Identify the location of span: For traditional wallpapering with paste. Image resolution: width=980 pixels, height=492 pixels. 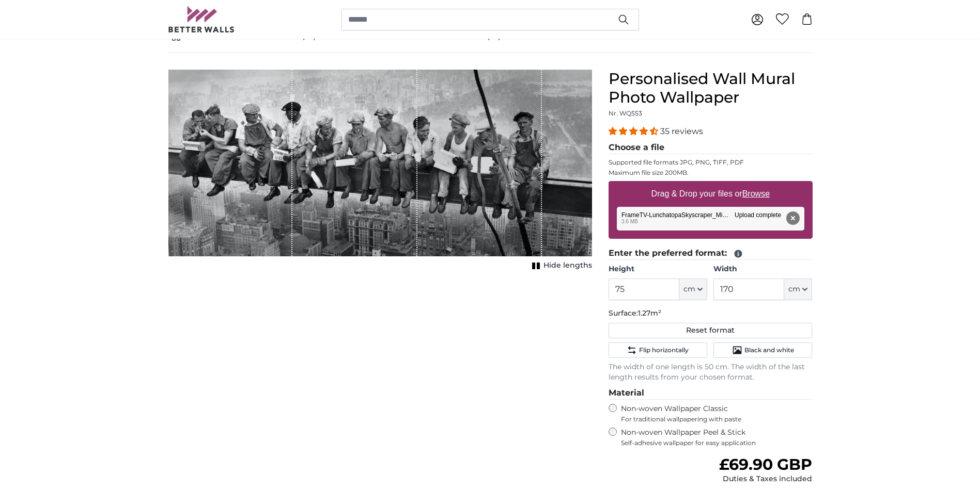
(716, 420).